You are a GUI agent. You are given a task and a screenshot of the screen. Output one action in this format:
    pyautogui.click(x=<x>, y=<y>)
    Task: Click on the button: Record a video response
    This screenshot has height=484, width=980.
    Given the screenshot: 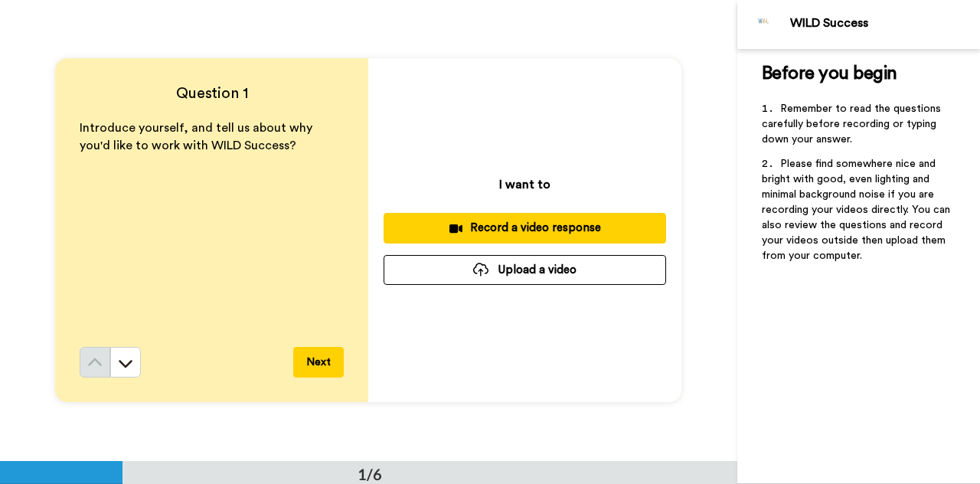 What is the action you would take?
    pyautogui.click(x=524, y=228)
    